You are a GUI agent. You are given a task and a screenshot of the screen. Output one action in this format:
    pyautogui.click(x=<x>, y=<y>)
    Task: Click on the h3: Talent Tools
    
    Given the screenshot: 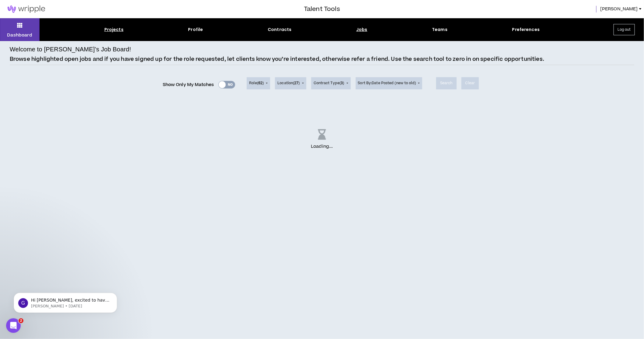 What is the action you would take?
    pyautogui.click(x=322, y=9)
    